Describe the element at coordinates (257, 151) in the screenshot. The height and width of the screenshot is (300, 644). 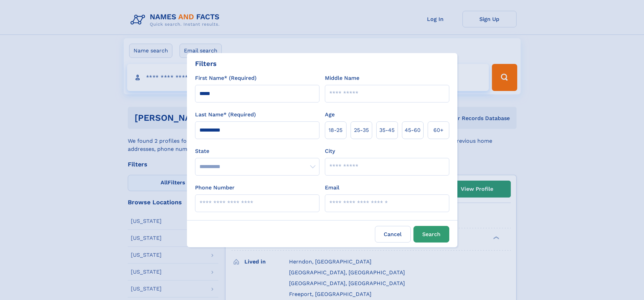
I see `label: State` at that location.